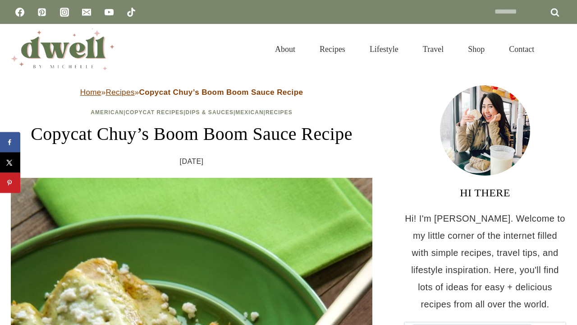 The image size is (577, 325). I want to click on h3: HI THERE, so click(485, 193).